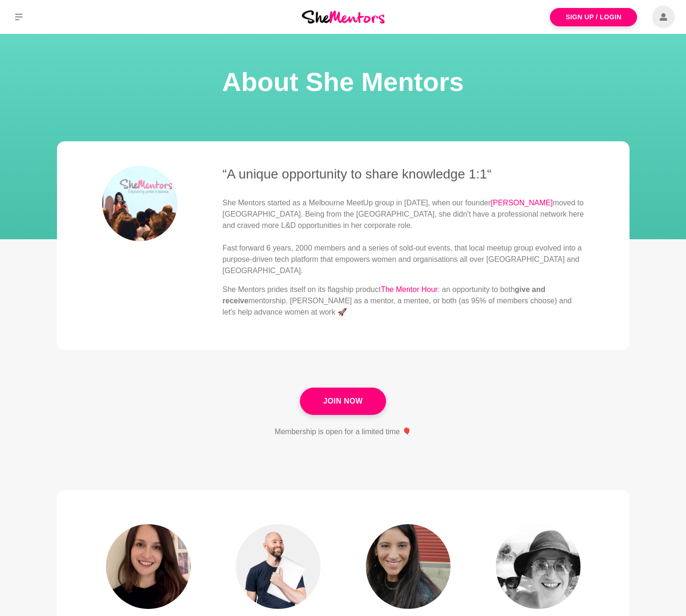 Image resolution: width=686 pixels, height=616 pixels. Describe the element at coordinates (403, 301) in the screenshot. I see `p: She Mentors prides itself on its flagship product : an opportunity to both mentorship. [PERSON_NA...` at that location.